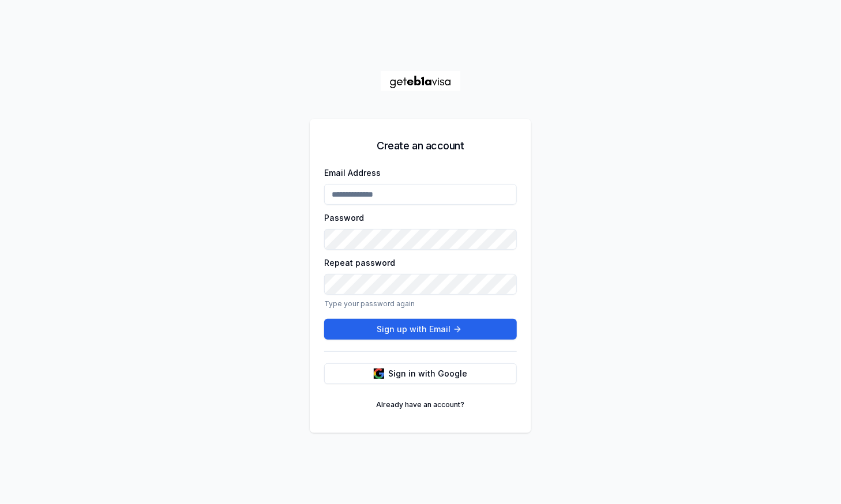  What do you see at coordinates (420, 146) in the screenshot?
I see `h5: Create an account` at bounding box center [420, 146].